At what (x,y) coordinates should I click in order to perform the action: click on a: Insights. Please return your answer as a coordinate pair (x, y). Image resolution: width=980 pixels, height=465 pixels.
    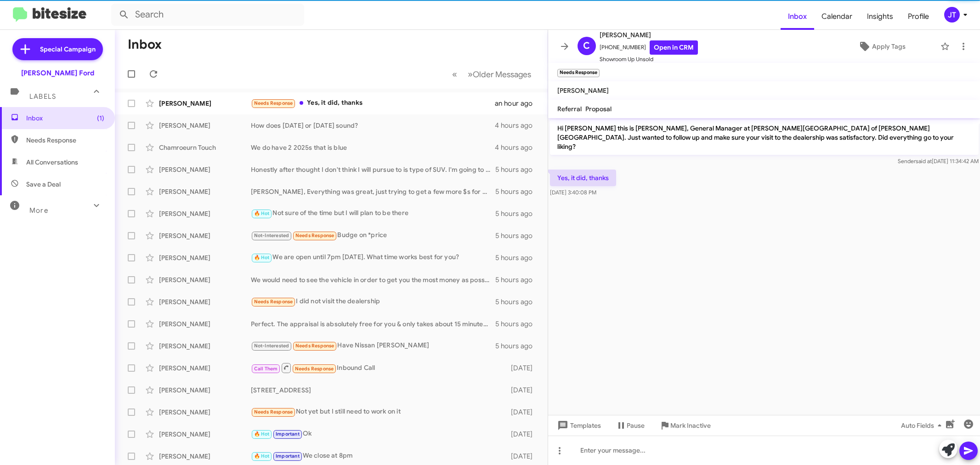
    Looking at the image, I should click on (880, 16).